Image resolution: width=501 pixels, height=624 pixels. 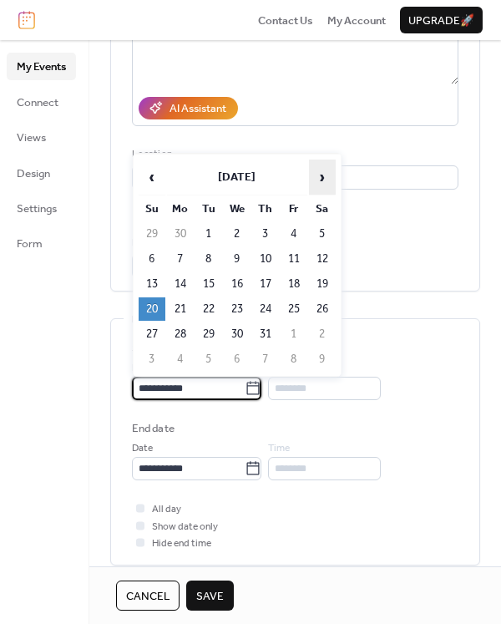 What do you see at coordinates (209, 309) in the screenshot?
I see `td: 22` at bounding box center [209, 309].